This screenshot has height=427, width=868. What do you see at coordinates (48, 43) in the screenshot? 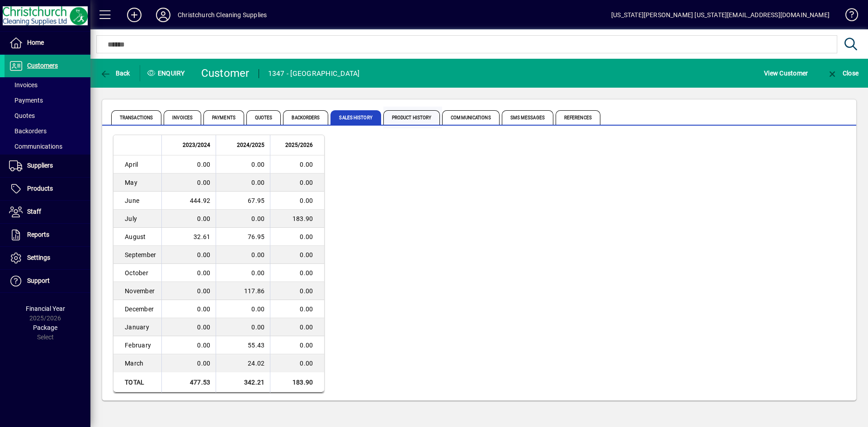
I see `a: Home` at bounding box center [48, 43].